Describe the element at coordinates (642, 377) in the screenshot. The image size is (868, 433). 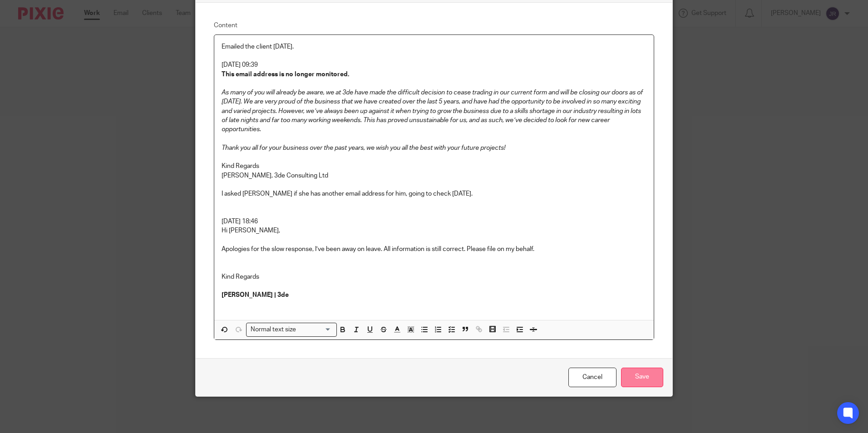
I see `input: Save` at that location.